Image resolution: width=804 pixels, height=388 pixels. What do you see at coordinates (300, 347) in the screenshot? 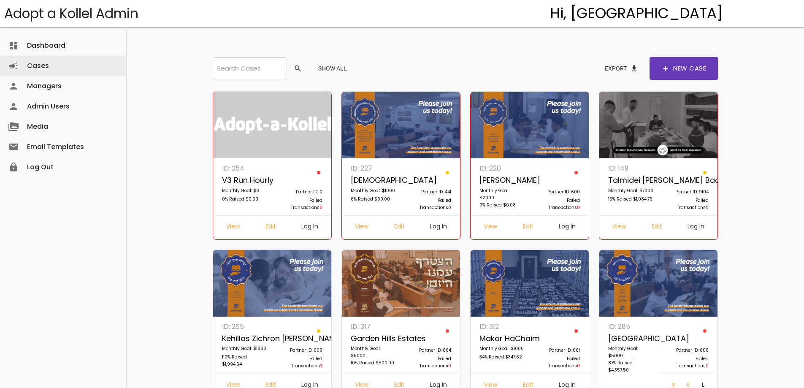
I see `a: Partner ID: 609 Failed Transactions3` at bounding box center [300, 347].